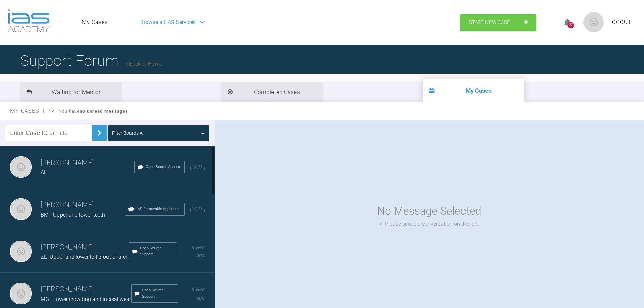  Describe the element at coordinates (104, 111) in the screenshot. I see `strong: no unread messages` at that location.